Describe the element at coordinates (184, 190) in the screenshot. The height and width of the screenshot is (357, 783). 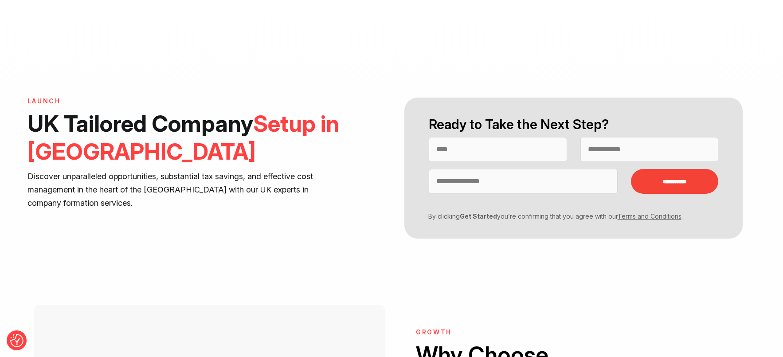
I see `p: Discover unparalleled opportunities, substantial tax savings, and effective cost management in th...` at that location.